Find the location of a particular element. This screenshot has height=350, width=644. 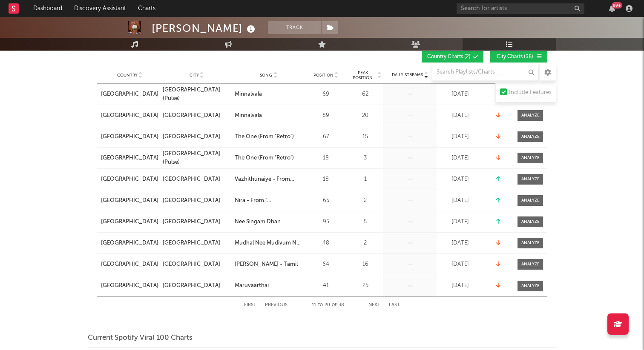

a: Minnalvala is located at coordinates (268, 94).